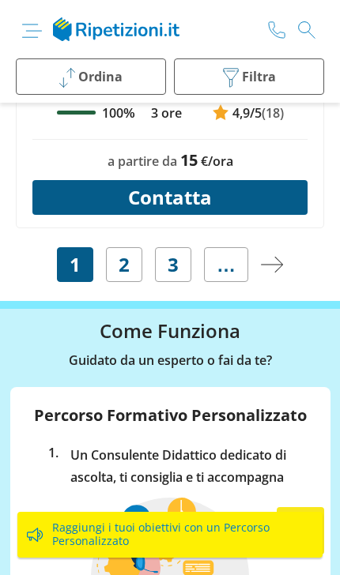  What do you see at coordinates (187, 535) in the screenshot?
I see `span: Raggiungi i tuoi obiettivi con un Percorso Personalizzato` at bounding box center [187, 535].